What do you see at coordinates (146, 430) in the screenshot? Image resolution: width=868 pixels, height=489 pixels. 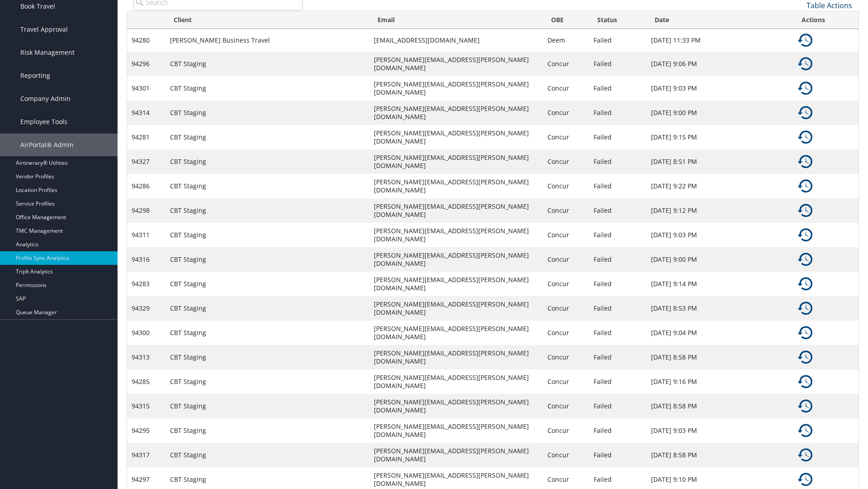 I see `td: 94295` at bounding box center [146, 430].